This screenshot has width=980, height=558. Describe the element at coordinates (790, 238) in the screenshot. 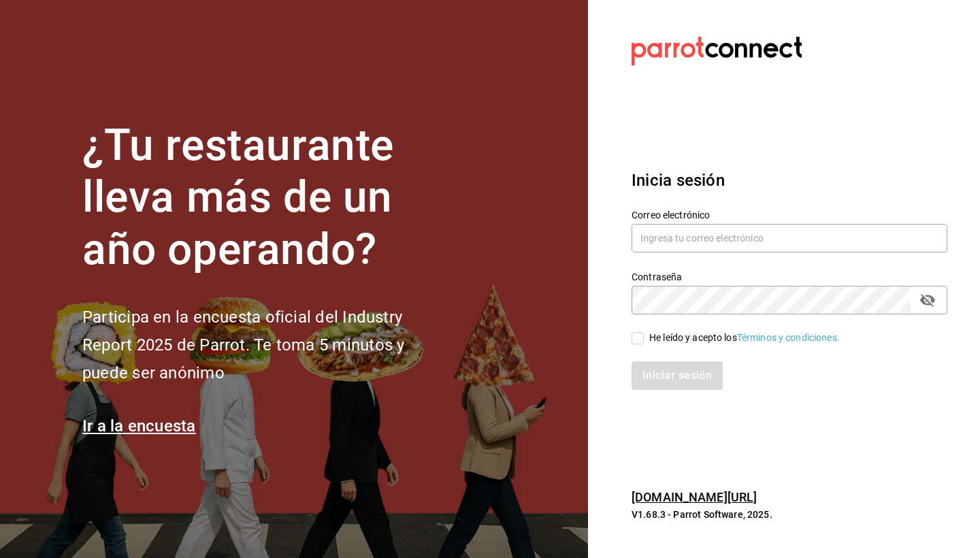

I see `input: Ingresa tu correo electrónico` at that location.